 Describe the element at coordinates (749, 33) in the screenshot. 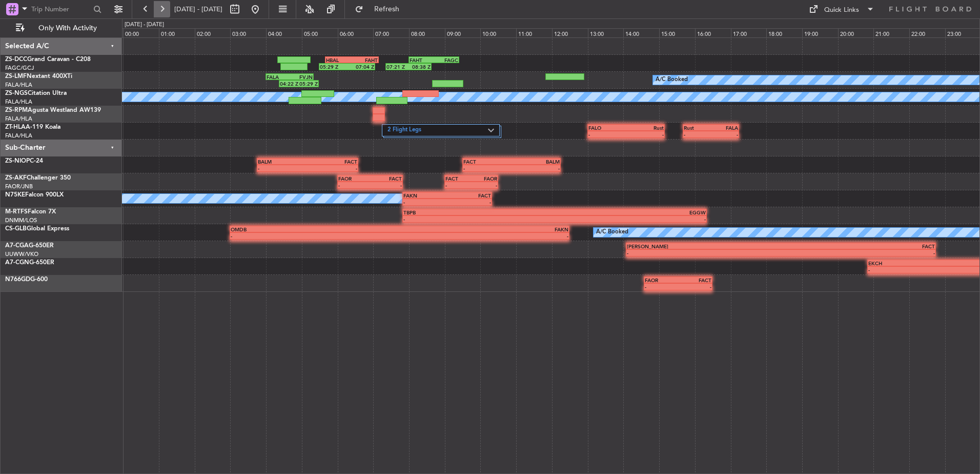

I see `div: 17:00` at that location.